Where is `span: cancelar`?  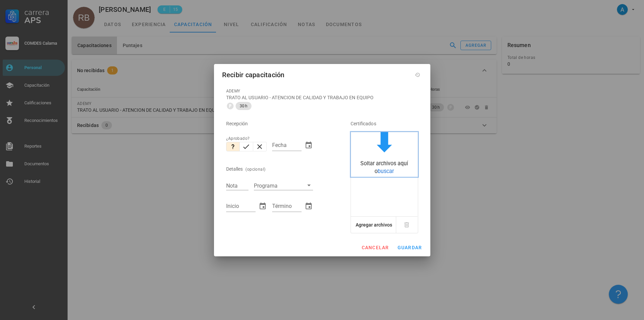
span: cancelar is located at coordinates (375, 247).